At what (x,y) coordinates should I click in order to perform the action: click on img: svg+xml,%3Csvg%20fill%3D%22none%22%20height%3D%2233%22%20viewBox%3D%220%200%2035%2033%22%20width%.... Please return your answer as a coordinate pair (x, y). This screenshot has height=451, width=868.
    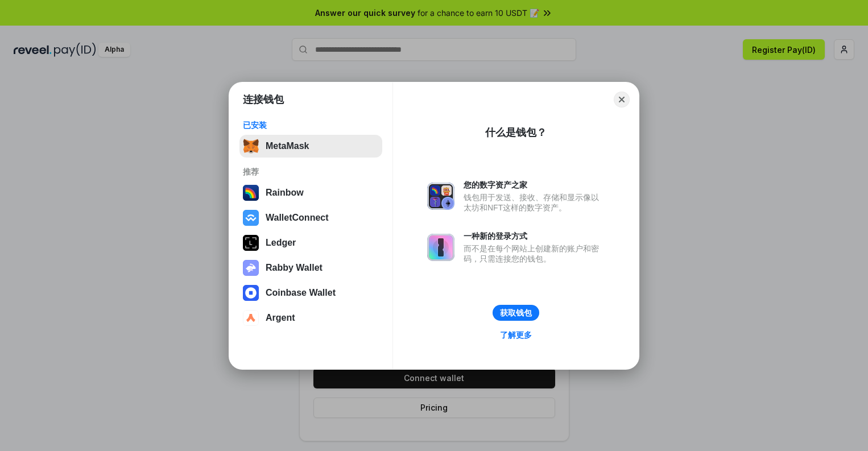
    Looking at the image, I should click on (251, 147).